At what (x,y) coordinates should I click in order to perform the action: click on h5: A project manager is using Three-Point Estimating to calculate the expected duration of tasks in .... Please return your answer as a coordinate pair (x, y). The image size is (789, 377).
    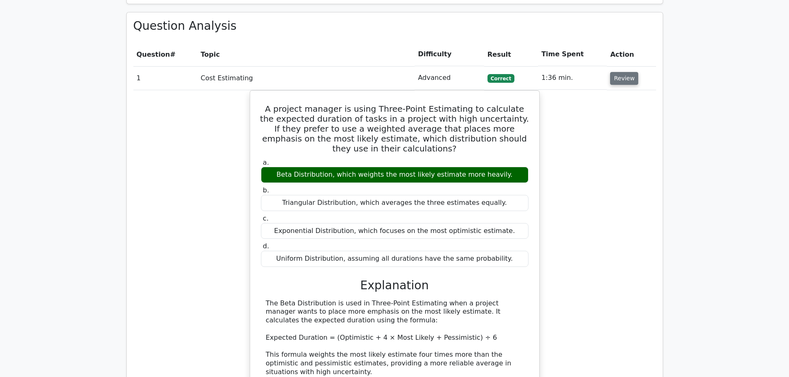
    Looking at the image, I should click on (395, 129).